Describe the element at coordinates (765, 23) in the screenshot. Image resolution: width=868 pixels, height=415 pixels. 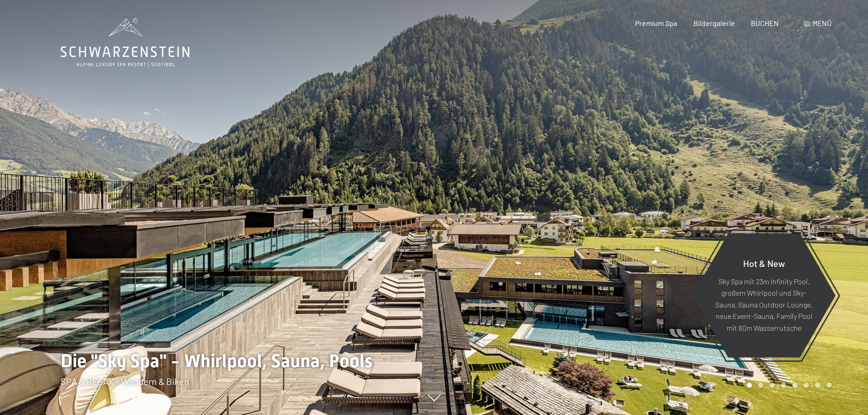
I see `a: BUCHEN` at that location.